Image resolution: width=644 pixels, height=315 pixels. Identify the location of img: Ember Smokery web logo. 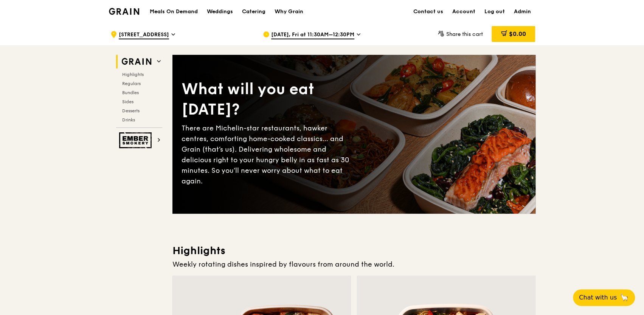
(137, 140).